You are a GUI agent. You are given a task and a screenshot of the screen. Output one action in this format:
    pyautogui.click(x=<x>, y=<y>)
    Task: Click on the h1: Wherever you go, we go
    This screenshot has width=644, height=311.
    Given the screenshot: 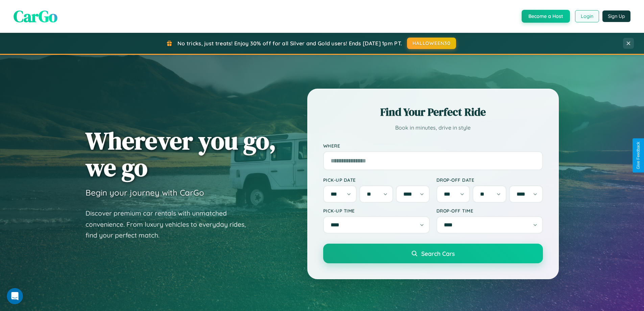 What is the action you would take?
    pyautogui.click(x=181, y=154)
    